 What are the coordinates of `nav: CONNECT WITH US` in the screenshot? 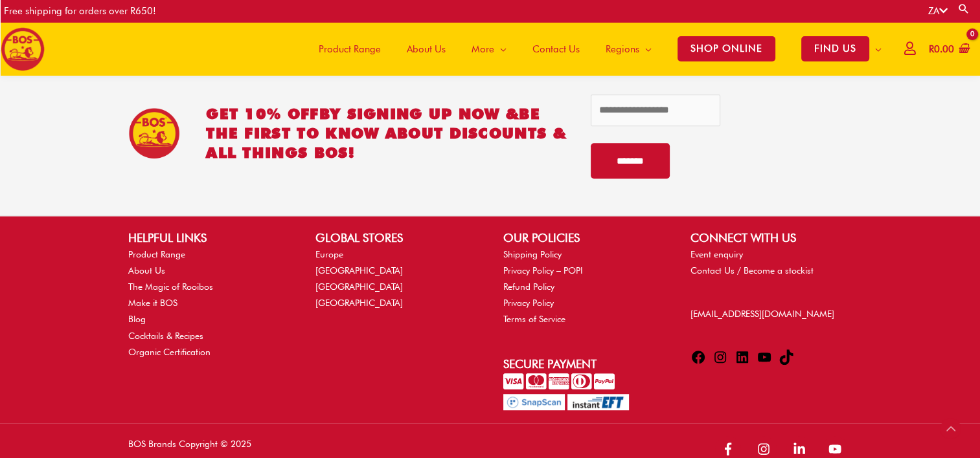 It's located at (771, 263).